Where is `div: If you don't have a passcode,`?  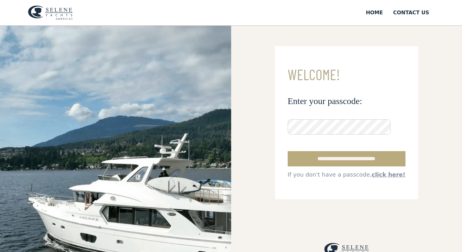
div: If you don't have a passcode, is located at coordinates (347, 174).